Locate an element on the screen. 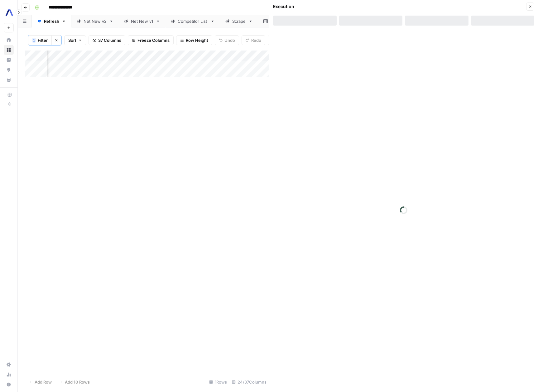 This screenshot has width=538, height=392. span: Add Row is located at coordinates (43, 382).